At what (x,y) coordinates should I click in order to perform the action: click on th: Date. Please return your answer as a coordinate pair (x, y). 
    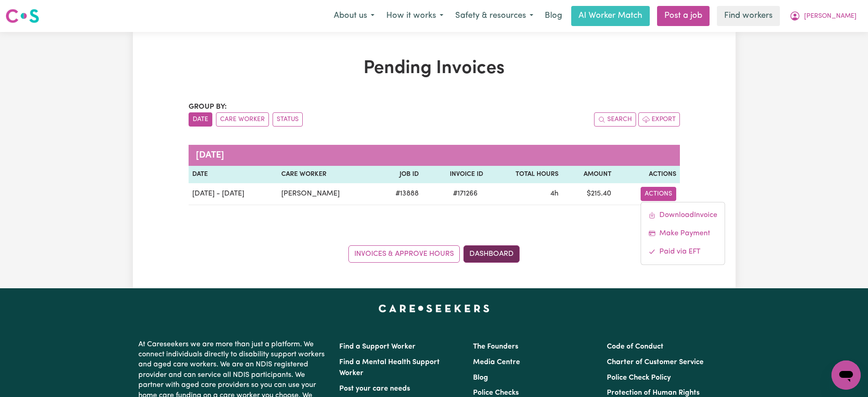
    Looking at the image, I should click on (233, 174).